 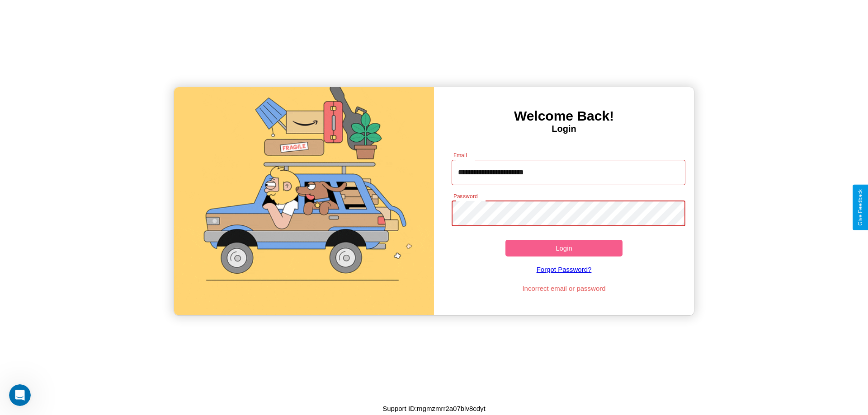 I want to click on div: Give Feedback, so click(x=861, y=208).